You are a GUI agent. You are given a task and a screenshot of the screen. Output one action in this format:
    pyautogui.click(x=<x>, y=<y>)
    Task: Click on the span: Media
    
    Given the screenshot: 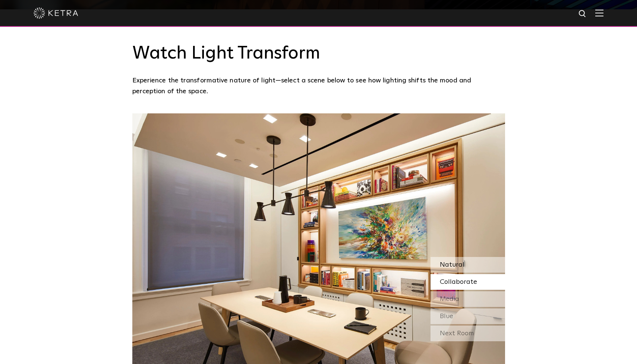 What is the action you would take?
    pyautogui.click(x=449, y=299)
    